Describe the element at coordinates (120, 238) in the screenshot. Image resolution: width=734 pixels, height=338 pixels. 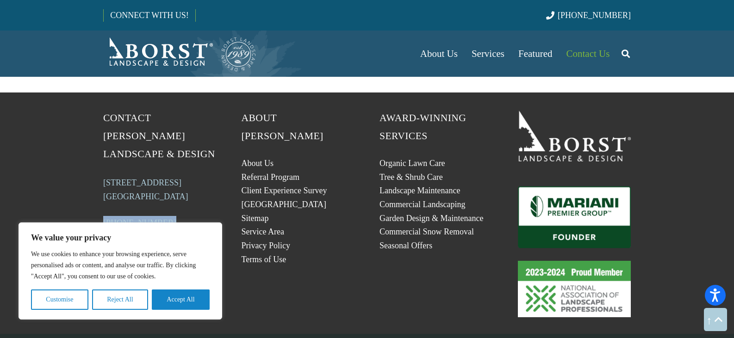
I see `p: We value your privacy` at that location.